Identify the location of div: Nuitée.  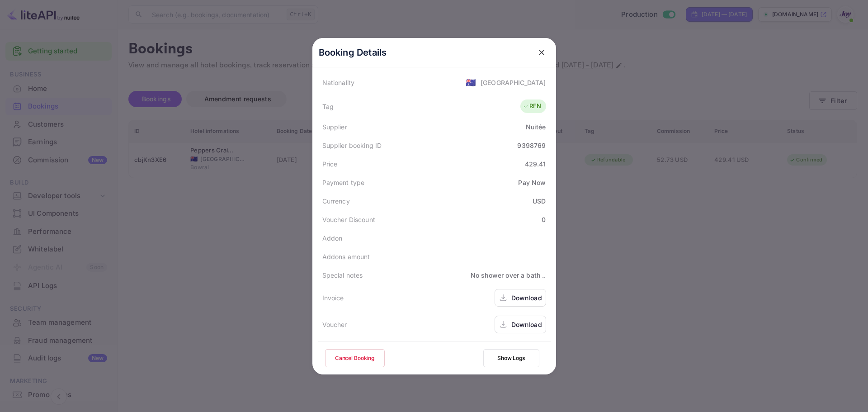
(536, 127).